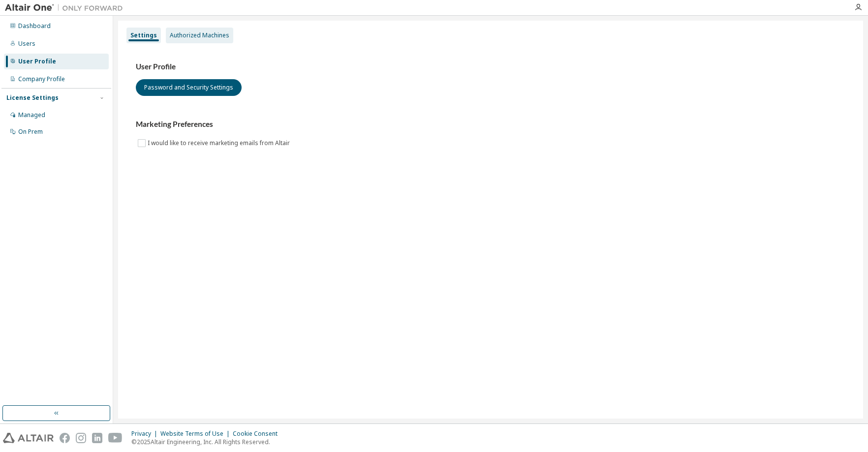 The height and width of the screenshot is (452, 868). I want to click on div: Dashboard, so click(34, 26).